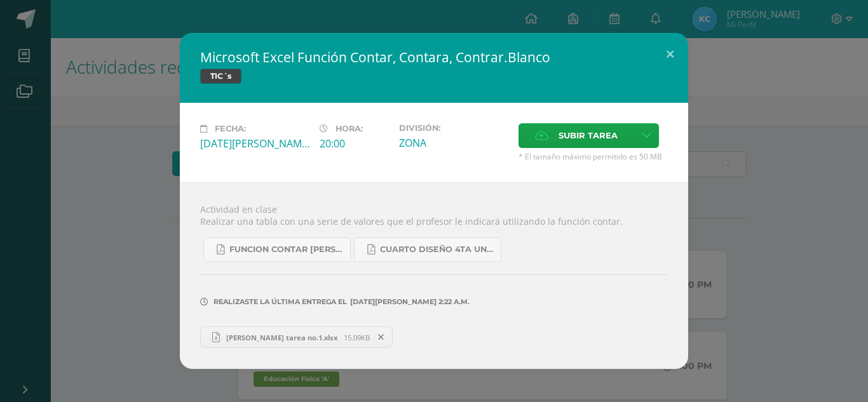 Image resolution: width=868 pixels, height=402 pixels. I want to click on span: * El tamaño máximo permitido es 50 MB, so click(593, 156).